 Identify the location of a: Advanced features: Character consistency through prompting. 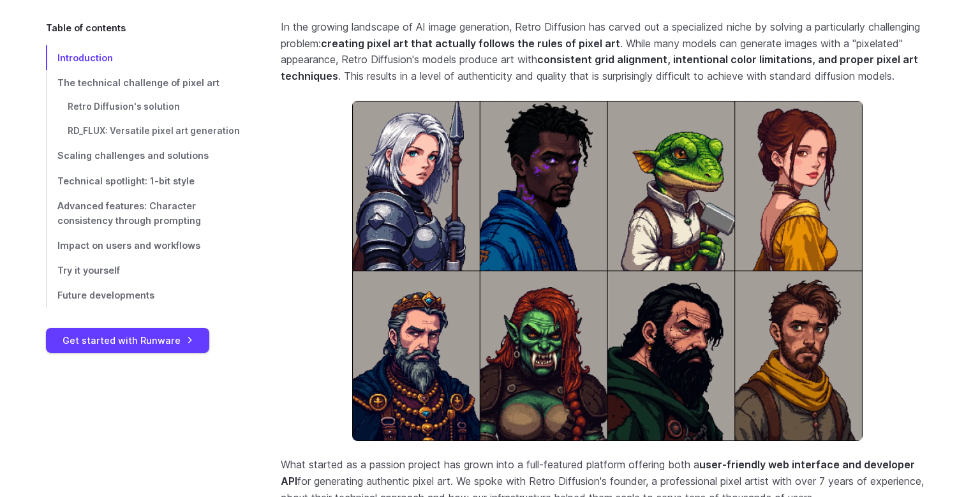
(142, 213).